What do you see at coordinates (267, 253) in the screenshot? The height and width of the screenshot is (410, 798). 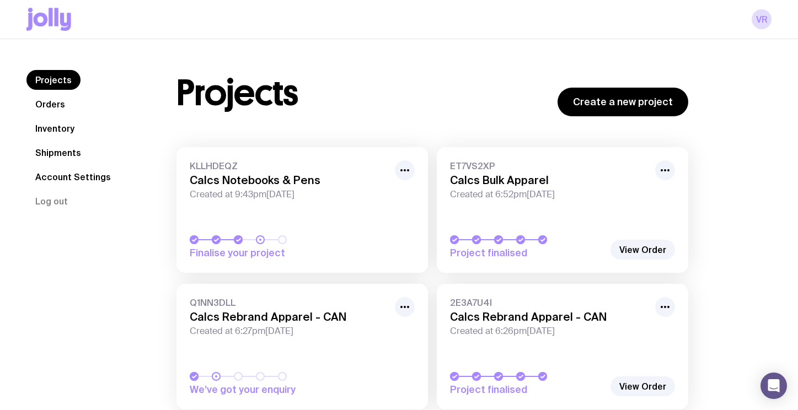 I see `span: Finalise your project` at bounding box center [267, 253].